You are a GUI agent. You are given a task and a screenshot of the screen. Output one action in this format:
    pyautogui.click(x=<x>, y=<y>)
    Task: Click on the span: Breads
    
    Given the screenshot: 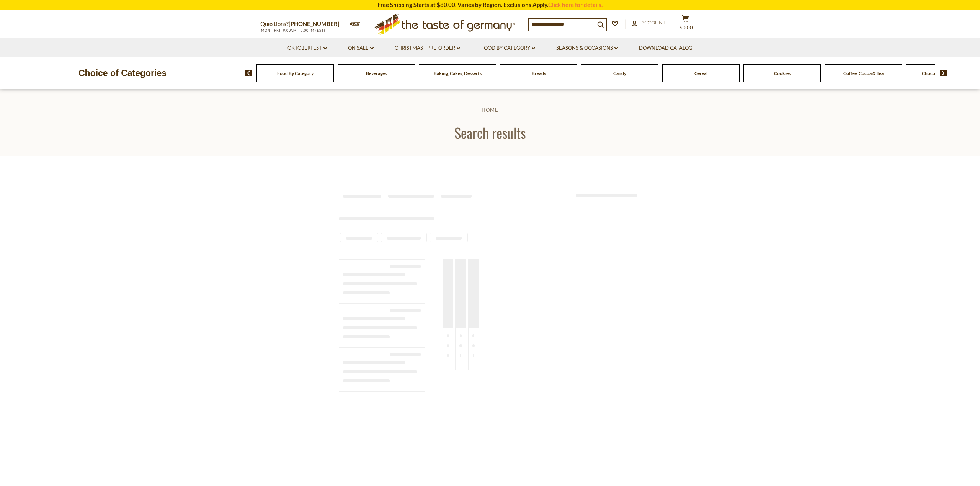 What is the action you would take?
    pyautogui.click(x=538, y=73)
    